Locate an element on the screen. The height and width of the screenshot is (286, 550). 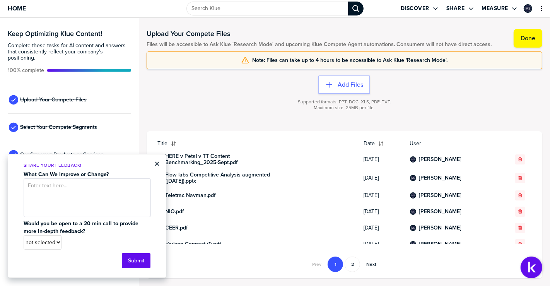
span: Supported formats: PPT, DOC, XLS, PDF, TXT. is located at coordinates (344, 102).